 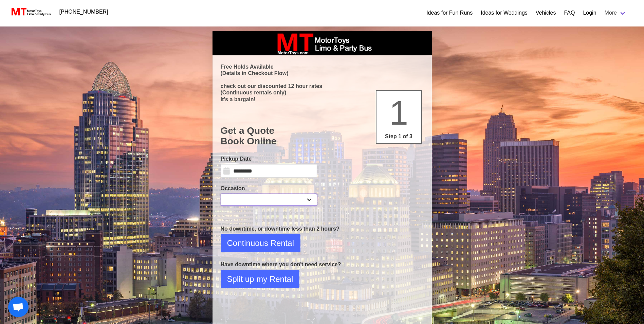 What do you see at coordinates (322, 73) in the screenshot?
I see `p: (Details in Checkout Flow)` at bounding box center [322, 73].